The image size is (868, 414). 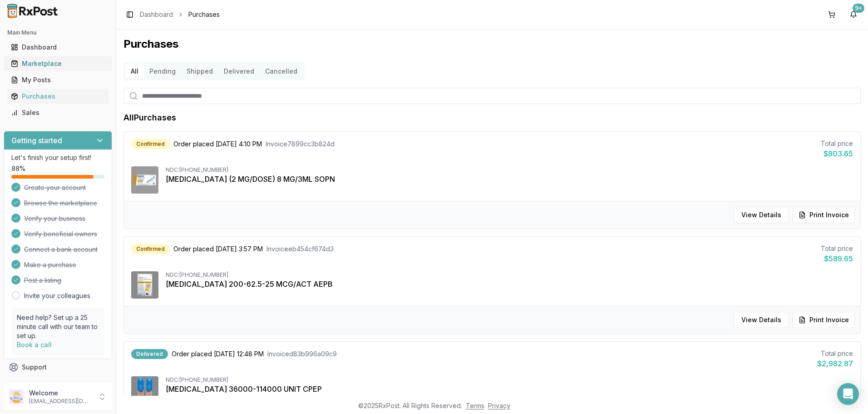 I want to click on button: Support, so click(x=58, y=367).